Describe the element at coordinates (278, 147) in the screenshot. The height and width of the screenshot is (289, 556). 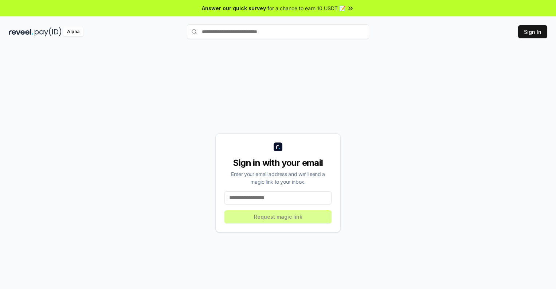
I see `img: logo_small` at that location.